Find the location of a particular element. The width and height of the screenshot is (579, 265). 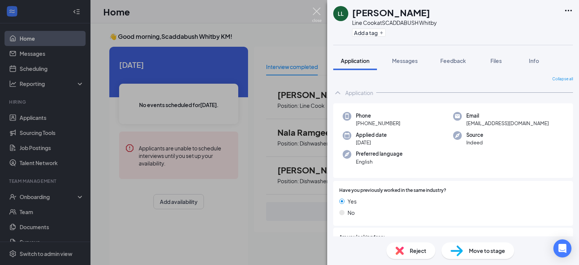

span: Phone is located at coordinates (378, 116).